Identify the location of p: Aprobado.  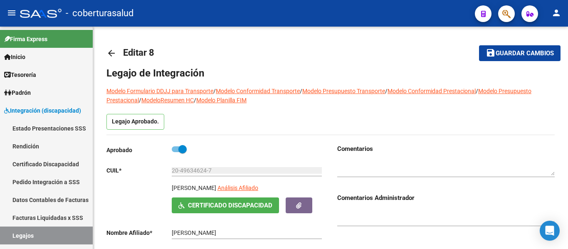
(139, 150).